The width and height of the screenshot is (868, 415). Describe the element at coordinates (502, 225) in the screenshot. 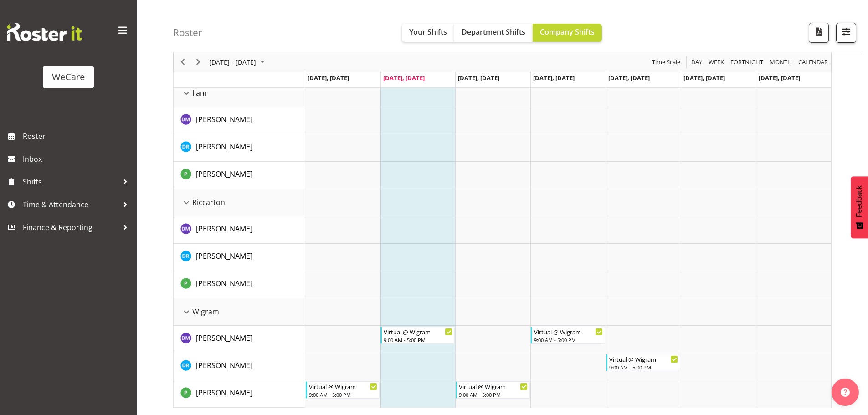

I see `div: Timeline Week of September 2, 2025` at that location.